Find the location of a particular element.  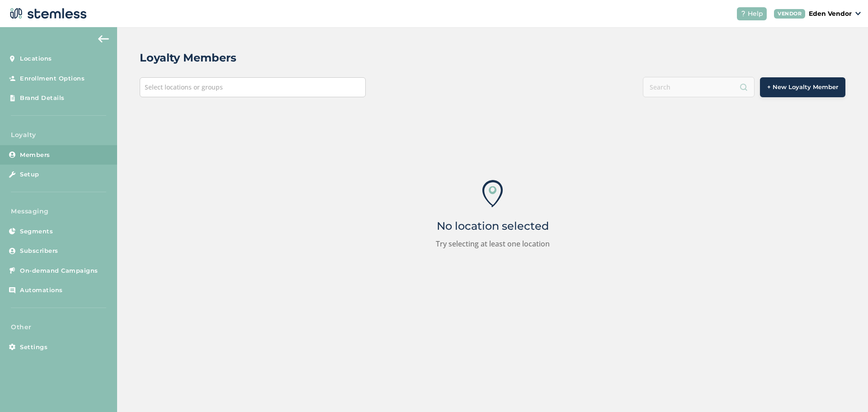

h2: Loyalty Members is located at coordinates (188, 58).